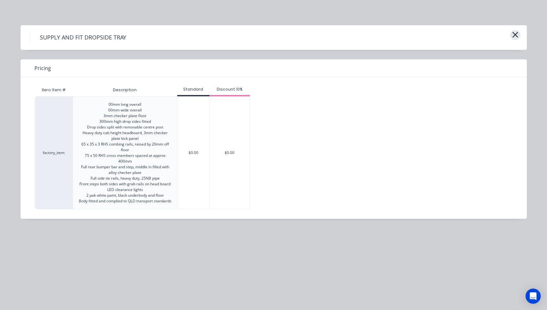 The height and width of the screenshot is (310, 547). Describe the element at coordinates (229, 89) in the screenshot. I see `div: Discount 10%` at that location.